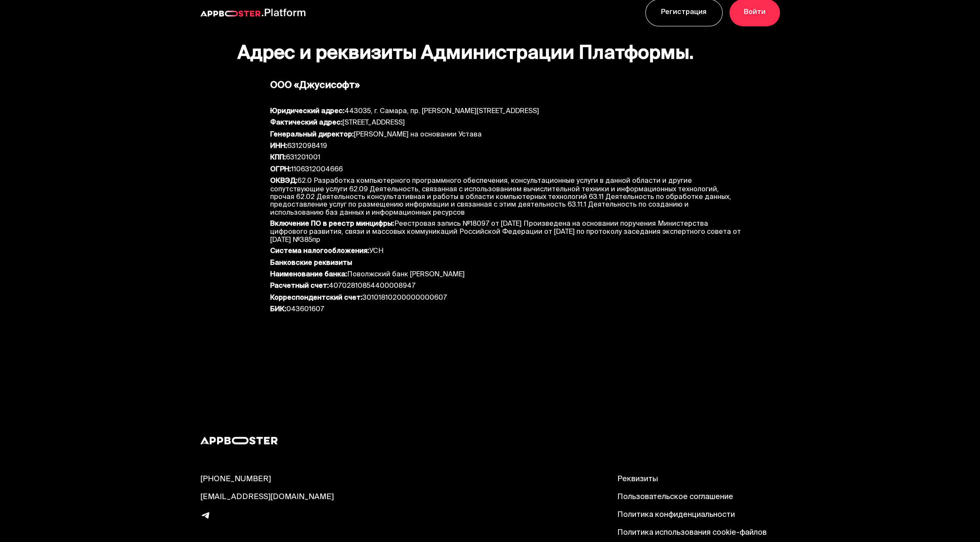  Describe the element at coordinates (311, 263) in the screenshot. I see `b: Банковские реквизиты` at that location.